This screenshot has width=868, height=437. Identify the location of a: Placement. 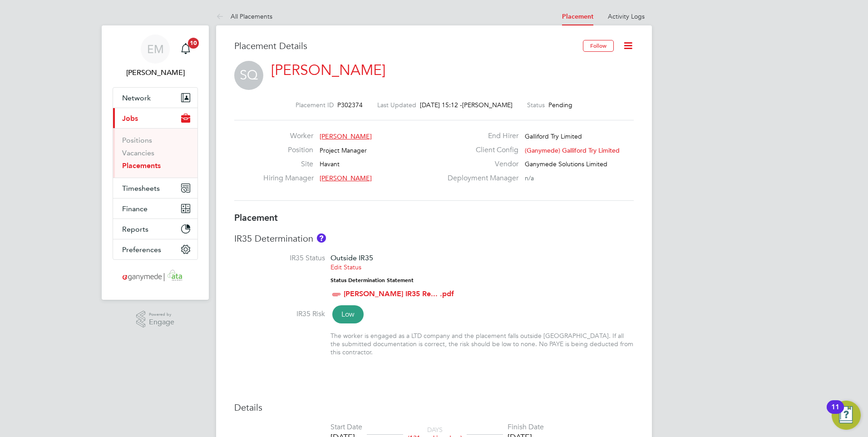
(578, 16).